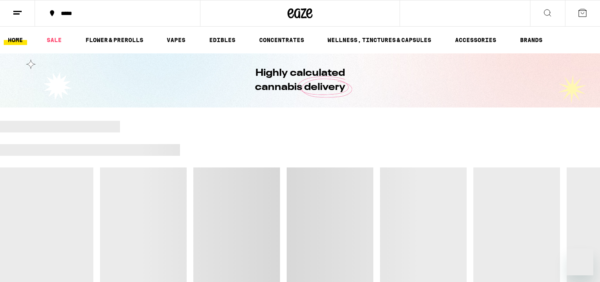 The image size is (600, 282). What do you see at coordinates (222, 40) in the screenshot?
I see `a: EDIBLES` at bounding box center [222, 40].